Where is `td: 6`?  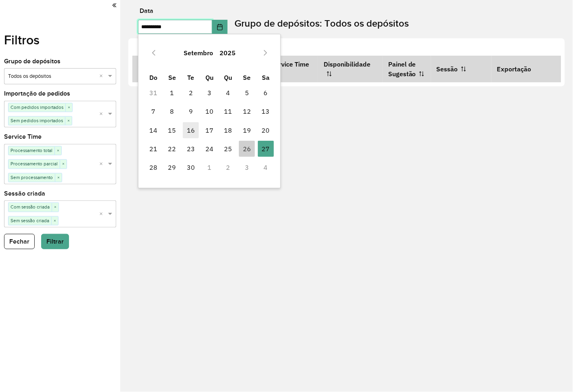
td: 6 is located at coordinates (266, 93).